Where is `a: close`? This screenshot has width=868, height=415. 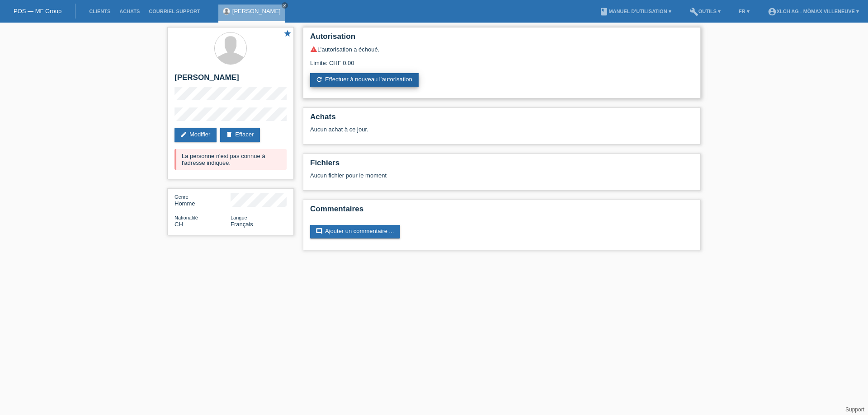 a: close is located at coordinates (285, 5).